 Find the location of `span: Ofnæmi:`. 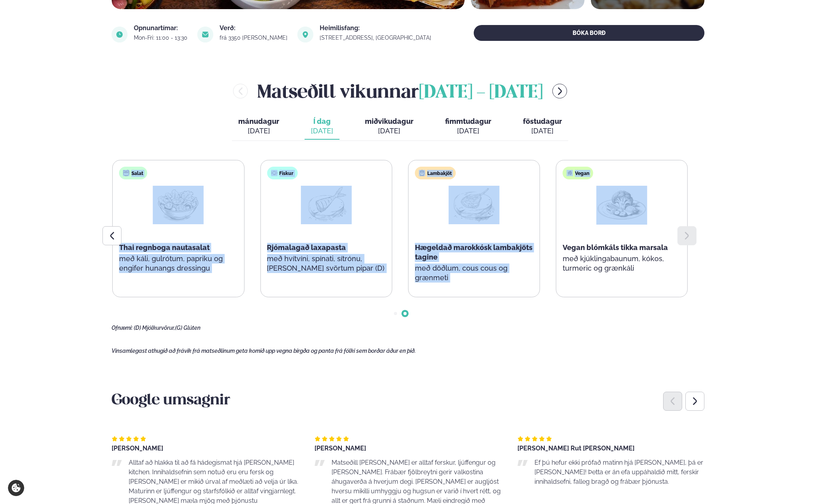

span: Ofnæmi: is located at coordinates (122, 328).